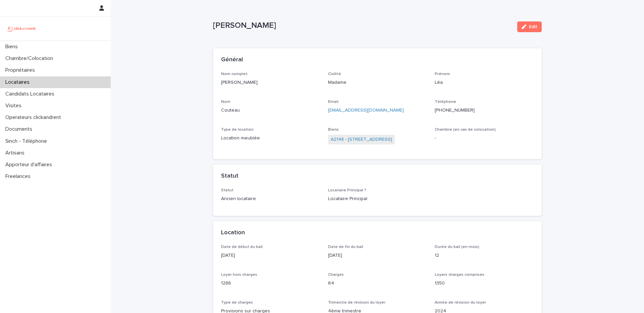  I want to click on p: 1286, so click(270, 283).